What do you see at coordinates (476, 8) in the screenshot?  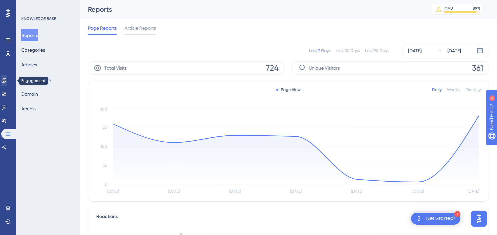 I see `div: 89 %` at bounding box center [476, 8].